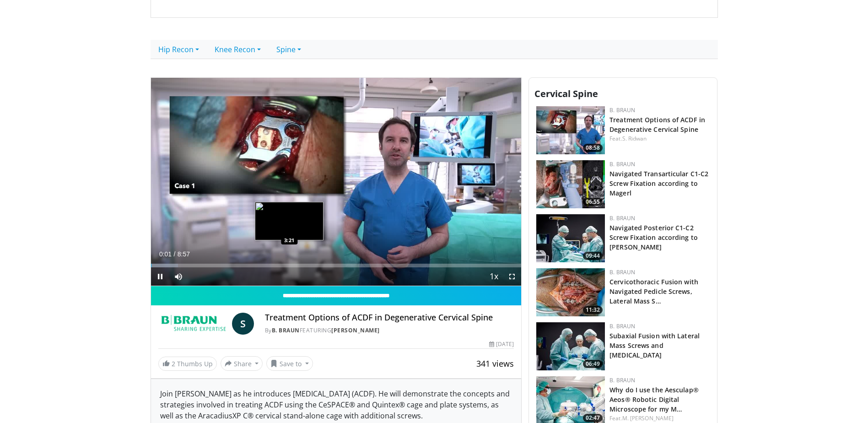 This screenshot has height=423, width=868. What do you see at coordinates (571, 346) in the screenshot?
I see `a: 06:49` at bounding box center [571, 346].